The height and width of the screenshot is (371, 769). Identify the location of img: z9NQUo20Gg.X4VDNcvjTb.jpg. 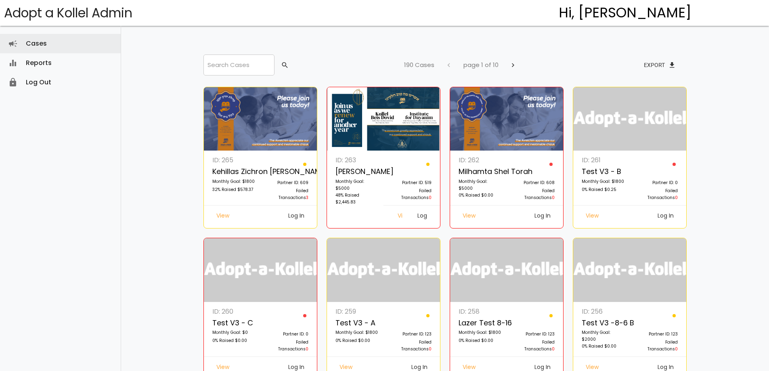
(507, 119).